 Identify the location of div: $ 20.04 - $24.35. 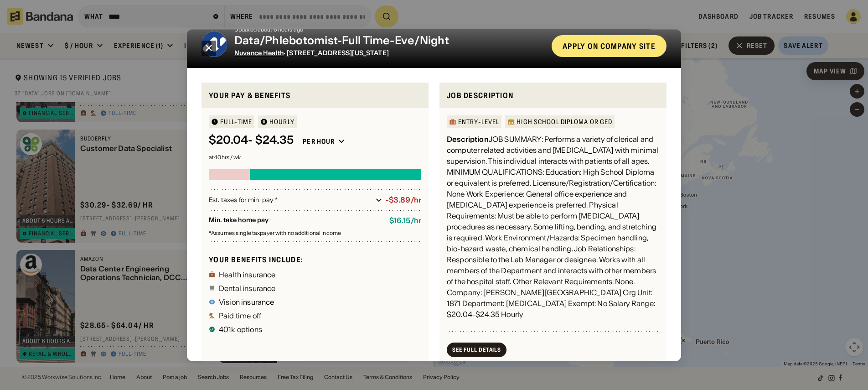
(251, 140).